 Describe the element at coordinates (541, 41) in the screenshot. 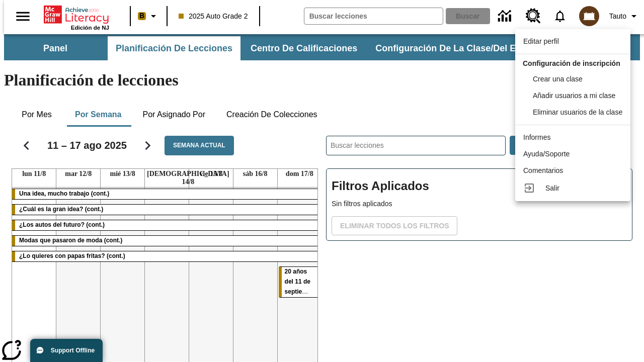

I see `span: Editar perfil` at that location.